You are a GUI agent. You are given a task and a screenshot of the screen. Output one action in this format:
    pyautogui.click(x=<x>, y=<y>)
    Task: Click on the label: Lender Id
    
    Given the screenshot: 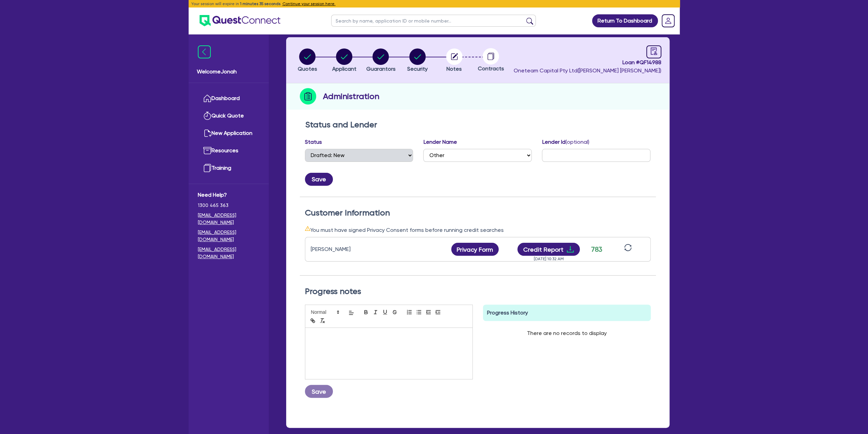 What is the action you would take?
    pyautogui.click(x=565, y=142)
    